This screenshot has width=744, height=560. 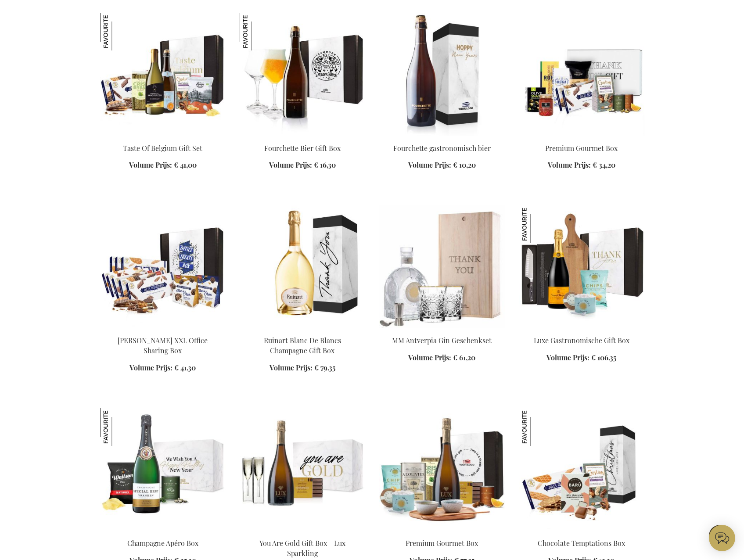 I want to click on img: MM Antverpia Gin Gift Set, so click(x=442, y=267).